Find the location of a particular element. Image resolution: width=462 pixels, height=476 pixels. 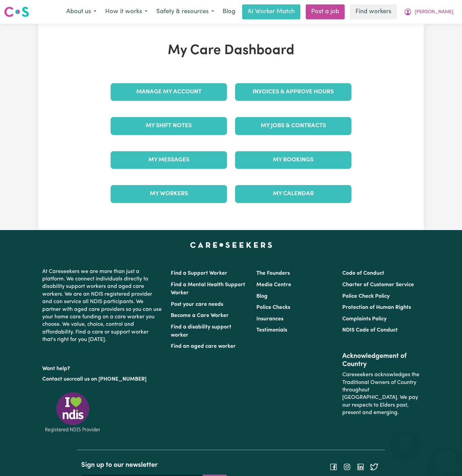

a: The Founders is located at coordinates (273, 274).